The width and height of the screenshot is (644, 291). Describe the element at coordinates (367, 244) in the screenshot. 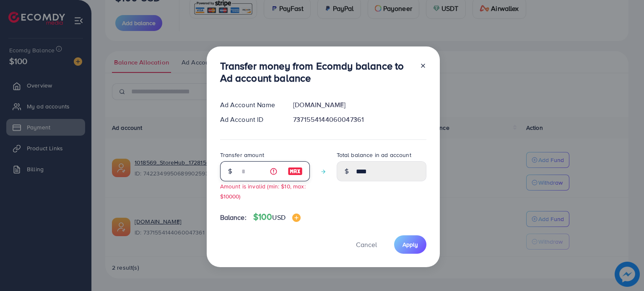

I see `button: Cancel` at that location.